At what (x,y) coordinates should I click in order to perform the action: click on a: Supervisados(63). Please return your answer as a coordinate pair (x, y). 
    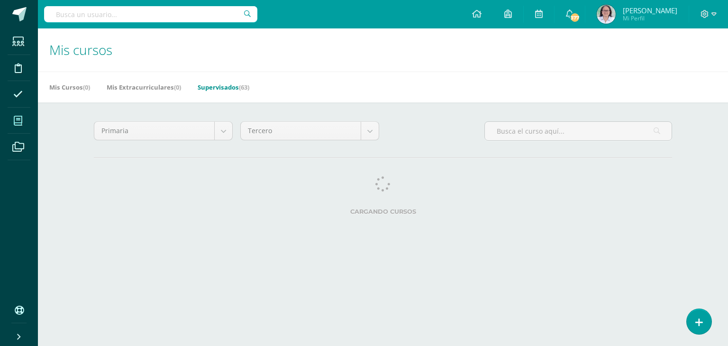
    Looking at the image, I should click on (223, 87).